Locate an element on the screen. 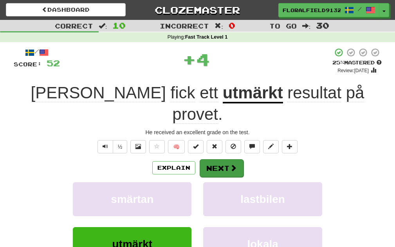 This screenshot has width=395, height=247. span: på is located at coordinates (355, 93).